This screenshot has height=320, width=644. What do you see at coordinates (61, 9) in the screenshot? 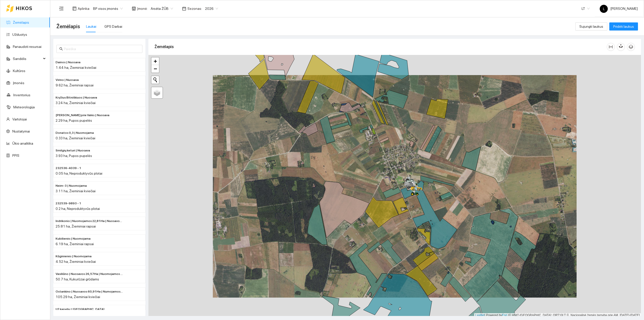
I see `span: menu-fold` at bounding box center [61, 9].